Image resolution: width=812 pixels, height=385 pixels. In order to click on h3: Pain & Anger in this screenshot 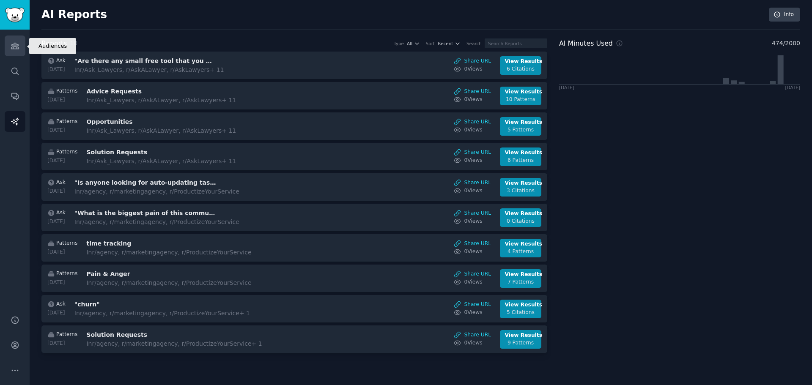, I will do `click(157, 274)`.